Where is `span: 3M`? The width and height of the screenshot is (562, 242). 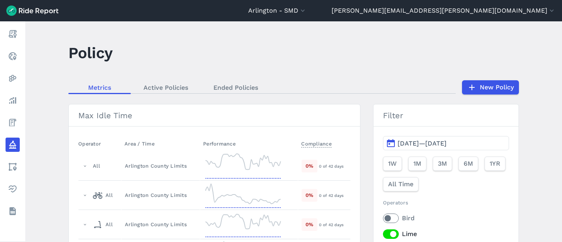
span: 3M is located at coordinates (442, 164).